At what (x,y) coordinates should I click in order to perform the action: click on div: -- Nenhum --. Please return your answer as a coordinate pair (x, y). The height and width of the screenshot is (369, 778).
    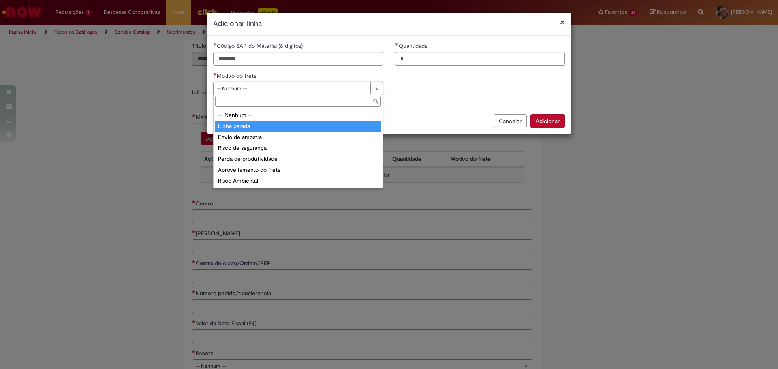
    Looking at the image, I should click on (298, 115).